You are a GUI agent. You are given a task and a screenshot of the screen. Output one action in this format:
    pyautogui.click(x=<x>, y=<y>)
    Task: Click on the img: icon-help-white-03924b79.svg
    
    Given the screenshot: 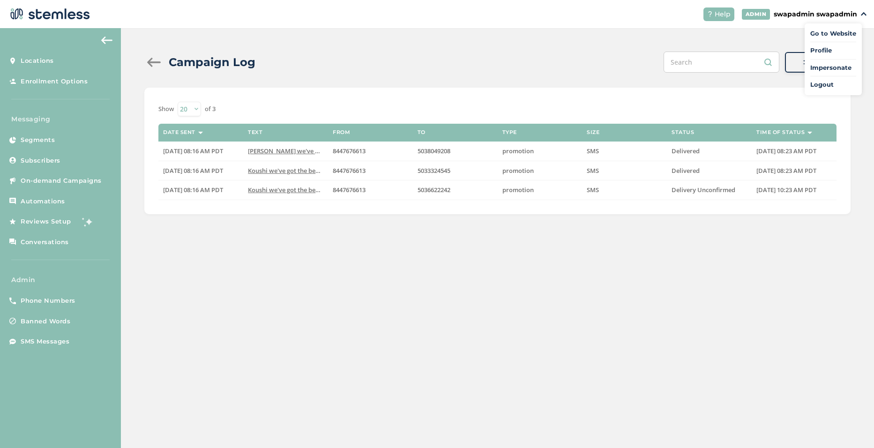 What is the action you would take?
    pyautogui.click(x=710, y=14)
    